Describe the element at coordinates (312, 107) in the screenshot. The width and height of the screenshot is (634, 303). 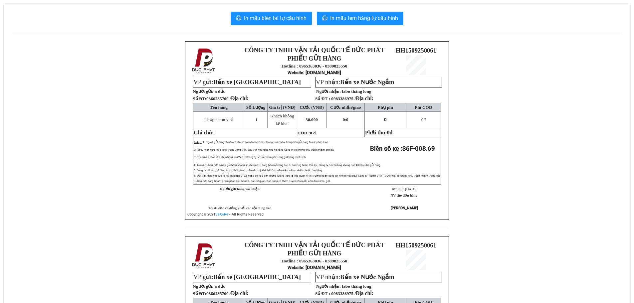
I see `span: Cước (VNĐ)` at that location.